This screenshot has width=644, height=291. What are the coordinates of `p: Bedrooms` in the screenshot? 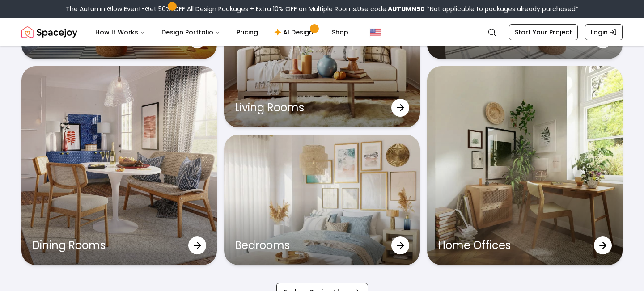 It's located at (262, 246).